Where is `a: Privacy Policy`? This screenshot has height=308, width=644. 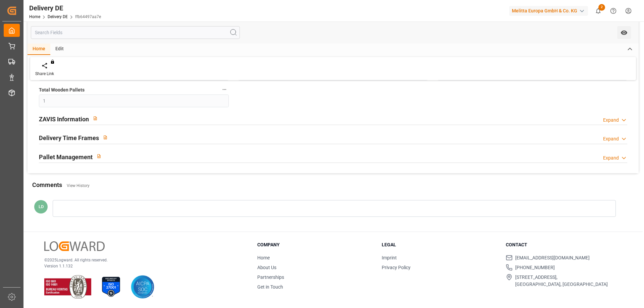 a: Privacy Policy is located at coordinates (396, 268).